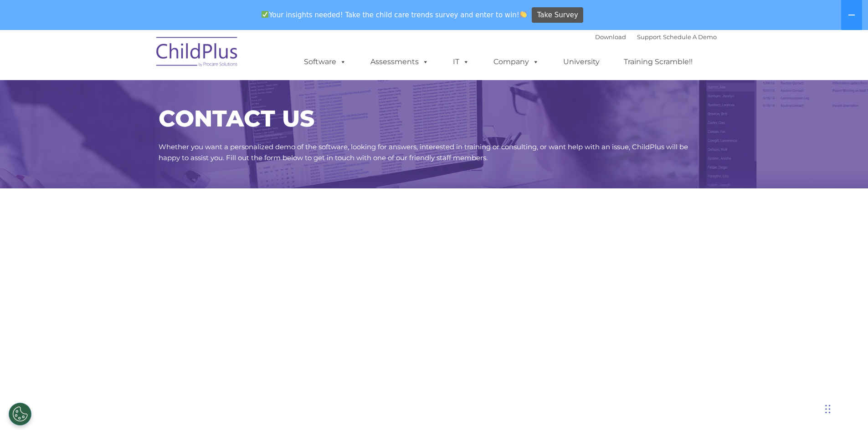 The image size is (868, 430). I want to click on span: Your insights needed! Take the child care trends survey and enter to win!, so click(394, 15).